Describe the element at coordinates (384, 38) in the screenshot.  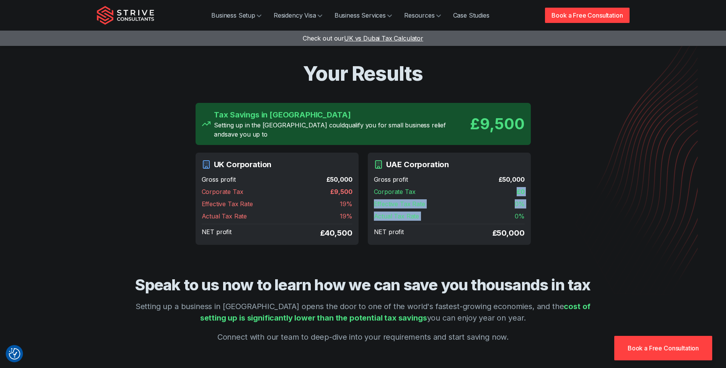
I see `span: UK vs Dubai Tax Calculator` at that location.